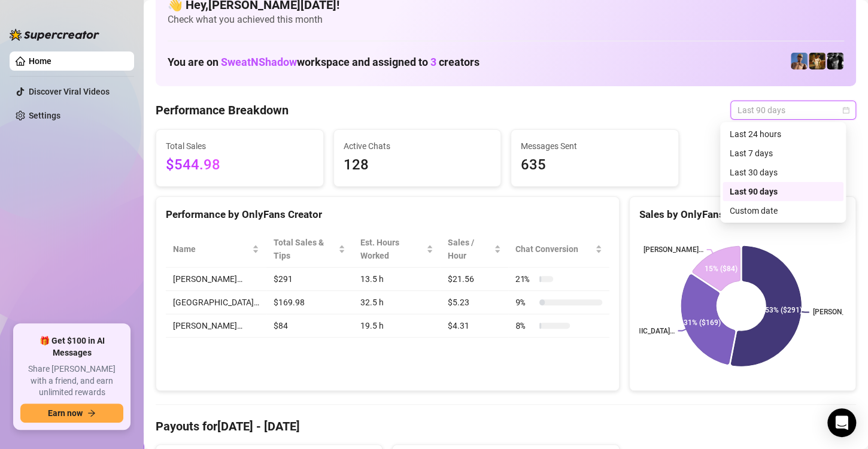 Image resolution: width=868 pixels, height=449 pixels. What do you see at coordinates (742, 214) in the screenshot?
I see `div: Sales by OnlyFans Creator` at bounding box center [742, 214].